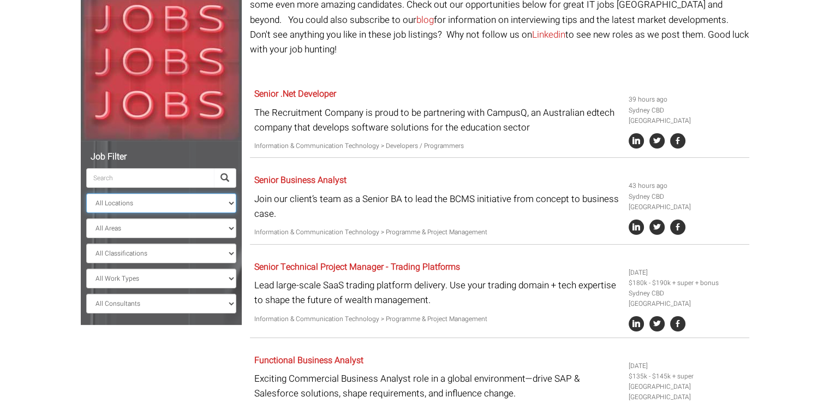 The width and height of the screenshot is (830, 403). I want to click on li: 39 hours ago, so click(687, 99).